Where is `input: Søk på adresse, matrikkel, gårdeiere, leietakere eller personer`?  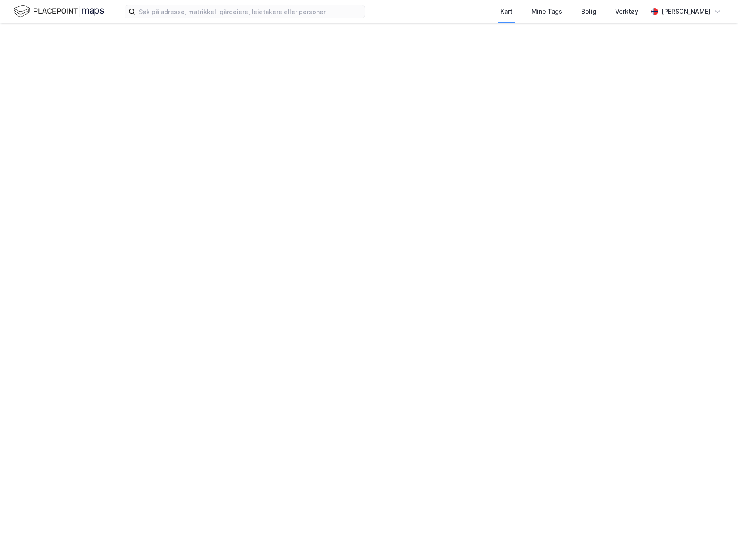
input: Søk på adresse, matrikkel, gårdeiere, leietakere eller personer is located at coordinates (250, 11).